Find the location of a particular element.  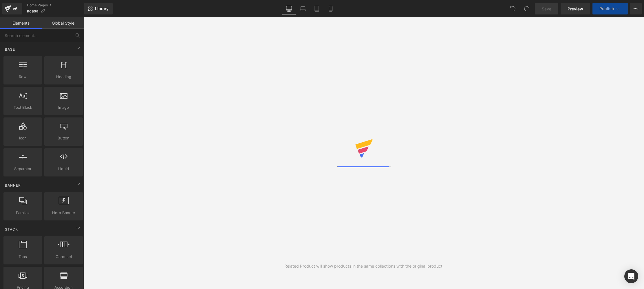

span: Base is located at coordinates (10, 49).